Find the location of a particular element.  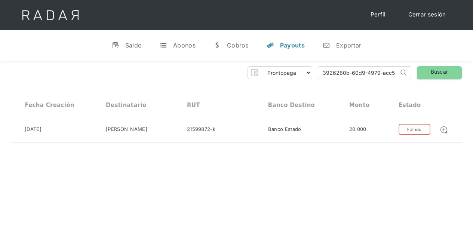

div: Monto is located at coordinates (359, 105).